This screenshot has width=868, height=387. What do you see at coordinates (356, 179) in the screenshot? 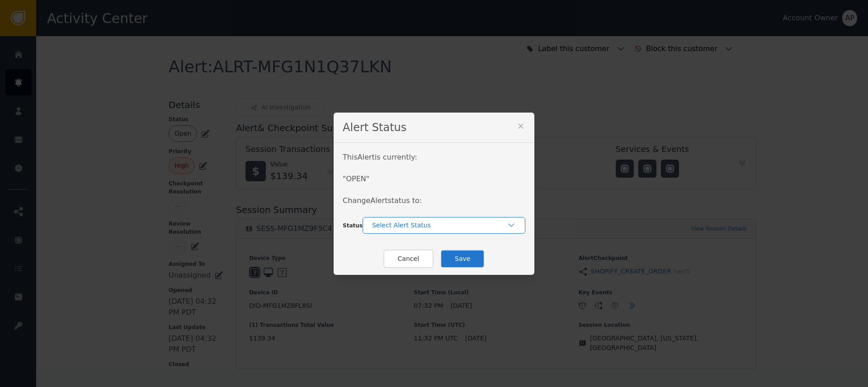
I see `span: " OPEN "` at bounding box center [356, 179].